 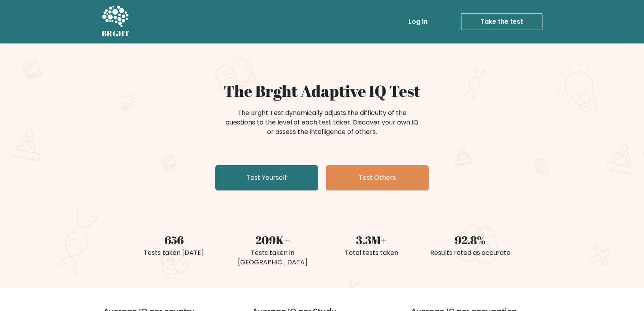 I want to click on a: Test Yourself, so click(x=267, y=178).